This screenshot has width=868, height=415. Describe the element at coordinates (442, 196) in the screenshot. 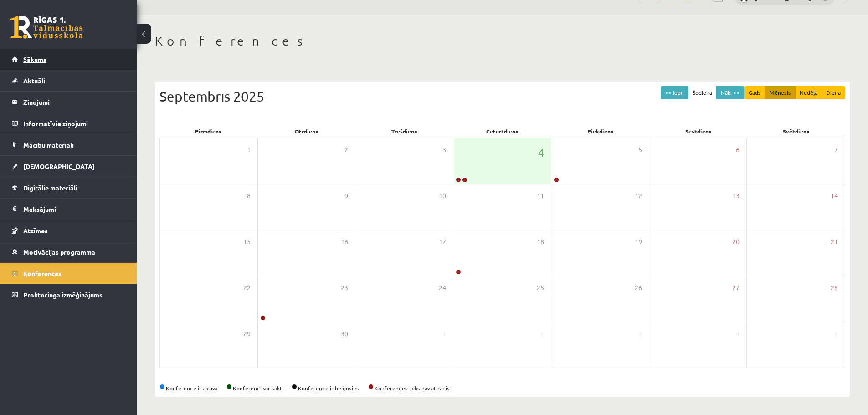

I see `span: 10` at that location.